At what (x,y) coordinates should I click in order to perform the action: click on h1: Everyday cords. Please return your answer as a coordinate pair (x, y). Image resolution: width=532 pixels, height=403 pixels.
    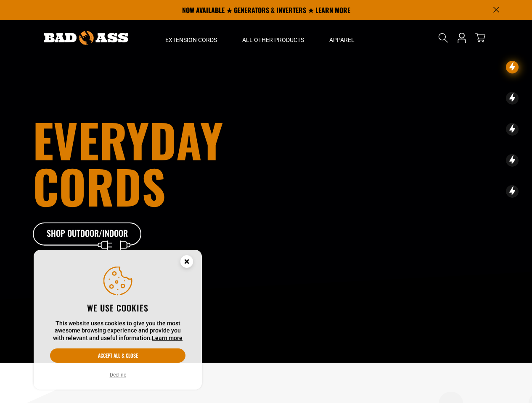
    Looking at the image, I should click on (173, 163).